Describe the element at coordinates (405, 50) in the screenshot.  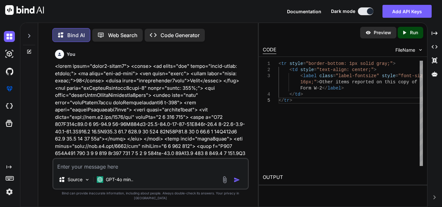
I see `span: FileName` at that location.